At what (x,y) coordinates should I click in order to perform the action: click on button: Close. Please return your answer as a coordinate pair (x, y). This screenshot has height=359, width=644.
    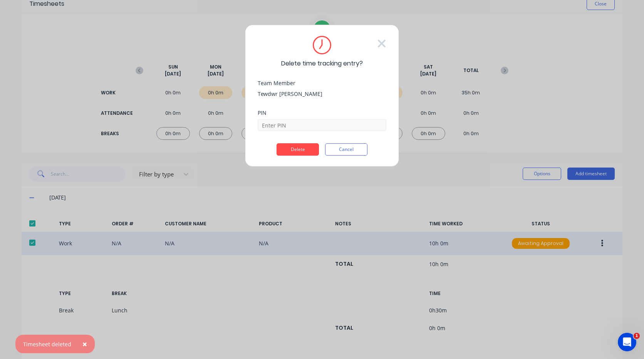
    Looking at the image, I should click on (85, 344).